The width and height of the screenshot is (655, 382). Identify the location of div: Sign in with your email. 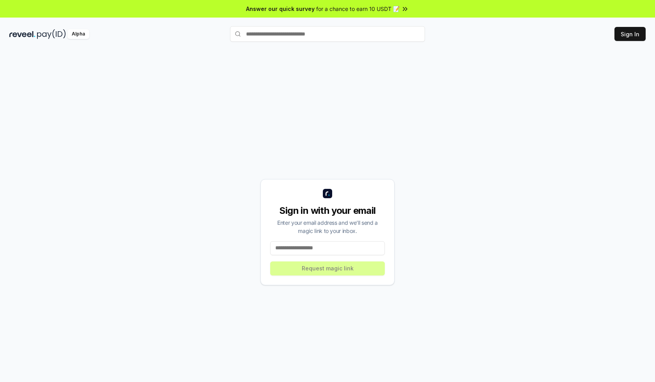
(328, 211).